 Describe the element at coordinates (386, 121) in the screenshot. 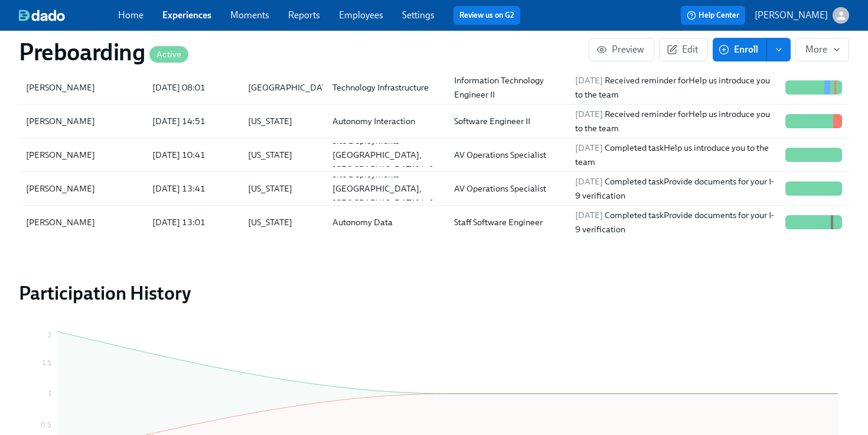

I see `div: Autonomy Interaction` at that location.